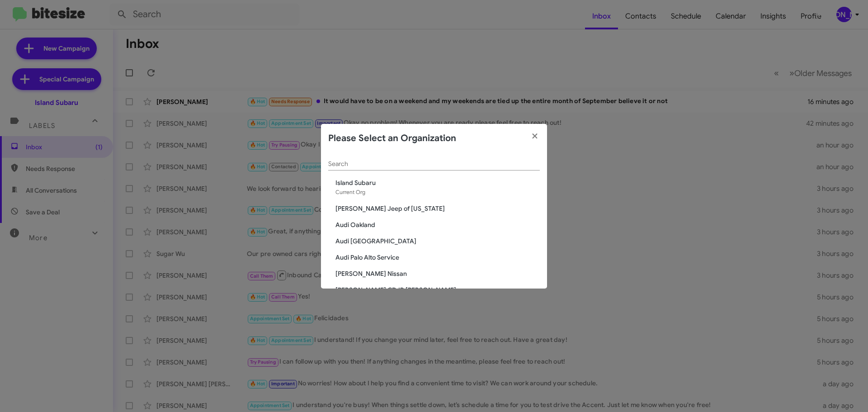 The width and height of the screenshot is (868, 412). Describe the element at coordinates (351, 192) in the screenshot. I see `span: Current Org` at that location.